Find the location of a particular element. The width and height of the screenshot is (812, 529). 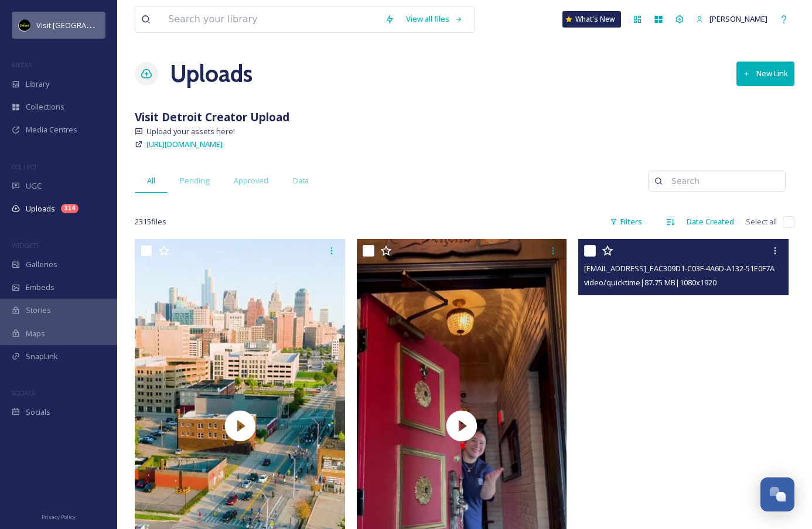

strong: Visit Detroit Creator Upload is located at coordinates (212, 117).